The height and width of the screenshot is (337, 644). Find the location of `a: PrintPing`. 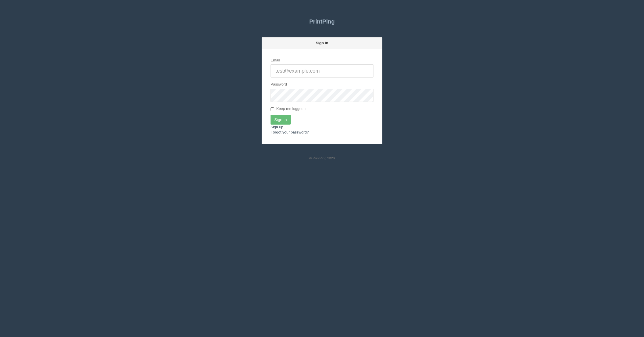

a: PrintPing is located at coordinates (322, 21).